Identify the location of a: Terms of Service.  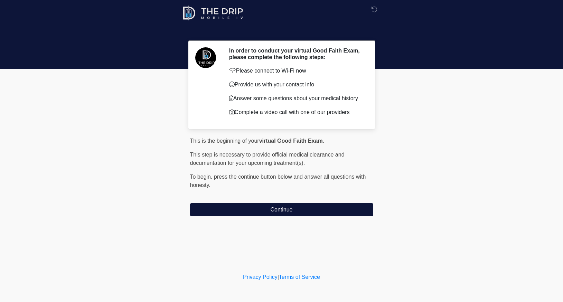
(299, 277).